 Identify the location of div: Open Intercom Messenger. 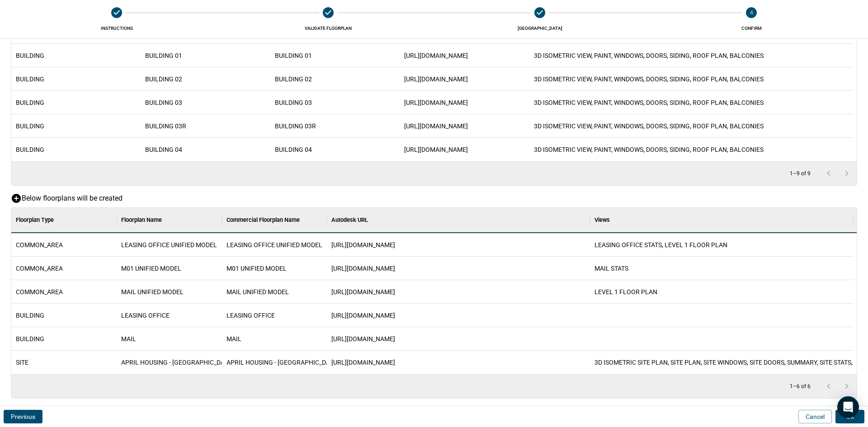
(848, 407).